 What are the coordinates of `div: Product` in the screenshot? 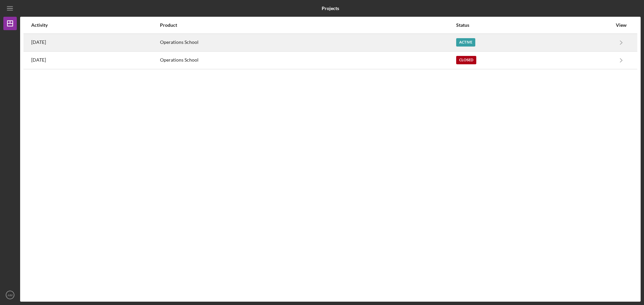 It's located at (307, 25).